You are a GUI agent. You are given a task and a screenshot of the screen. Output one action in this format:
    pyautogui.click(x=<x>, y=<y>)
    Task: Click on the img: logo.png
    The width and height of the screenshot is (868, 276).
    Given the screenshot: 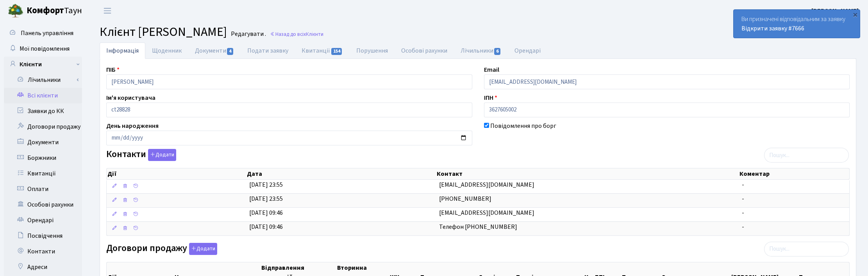 What is the action you would take?
    pyautogui.click(x=16, y=11)
    